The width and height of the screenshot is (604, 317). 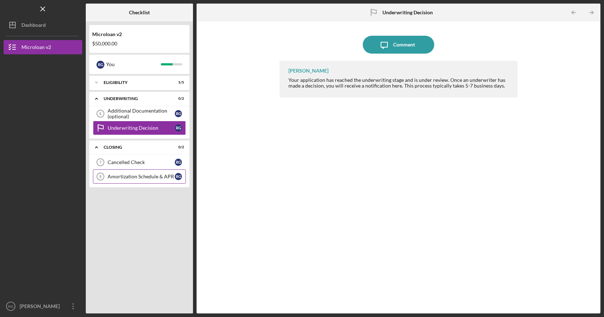 I want to click on button: Comment, so click(x=399, y=45).